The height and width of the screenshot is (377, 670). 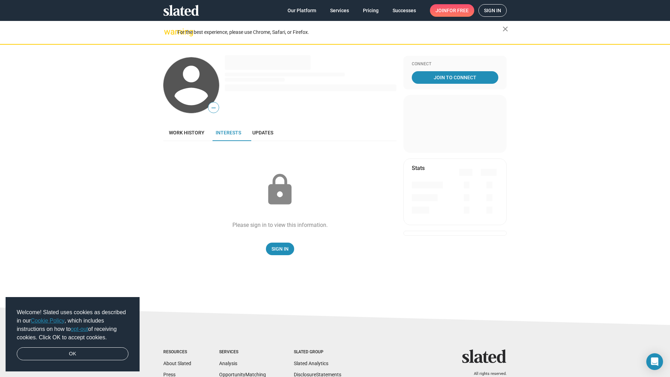 I want to click on a: Interests, so click(x=228, y=133).